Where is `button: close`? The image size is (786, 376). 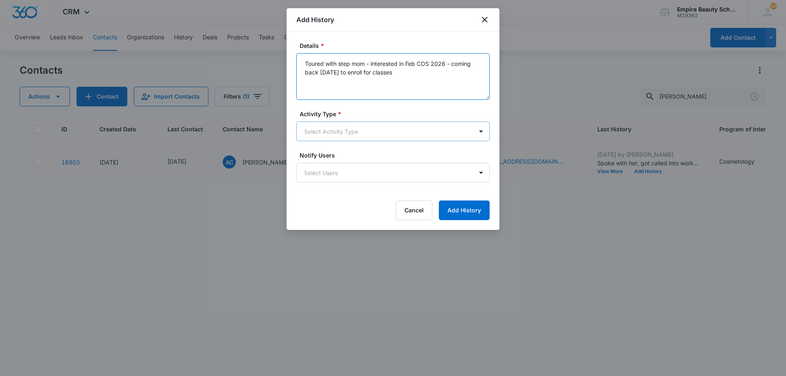
button: close is located at coordinates (485, 20).